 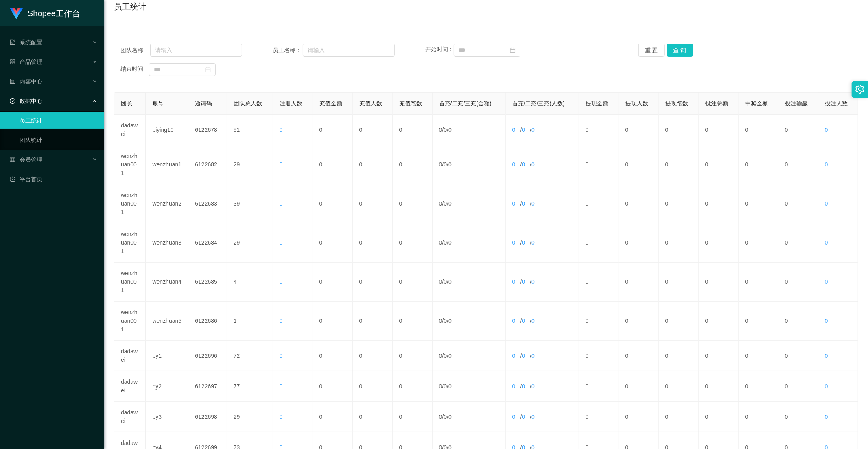 I want to click on span: 系统配置, so click(x=26, y=42).